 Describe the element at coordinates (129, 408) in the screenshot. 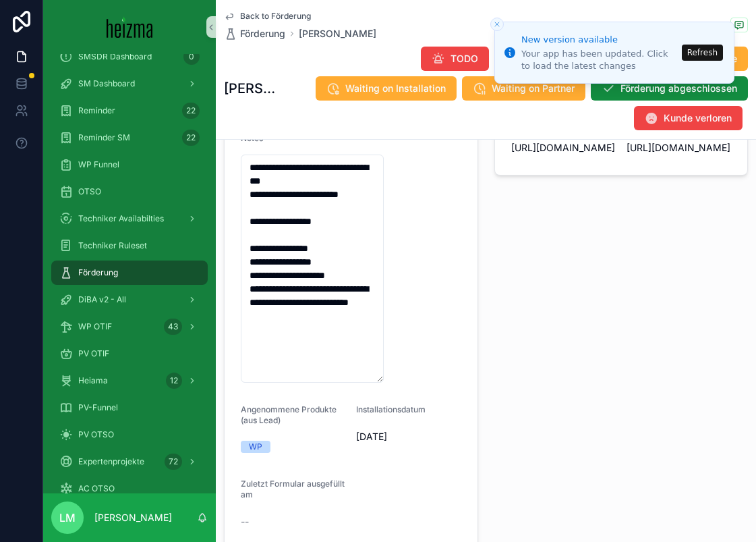

I see `a: PV-Funnel` at that location.